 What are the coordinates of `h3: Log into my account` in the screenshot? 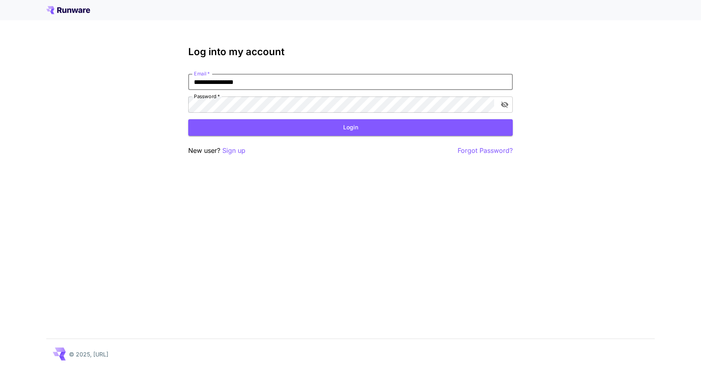 It's located at (350, 52).